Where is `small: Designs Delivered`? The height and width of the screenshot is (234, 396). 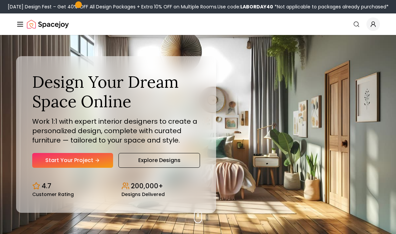
small: Designs Delivered is located at coordinates (143, 194).